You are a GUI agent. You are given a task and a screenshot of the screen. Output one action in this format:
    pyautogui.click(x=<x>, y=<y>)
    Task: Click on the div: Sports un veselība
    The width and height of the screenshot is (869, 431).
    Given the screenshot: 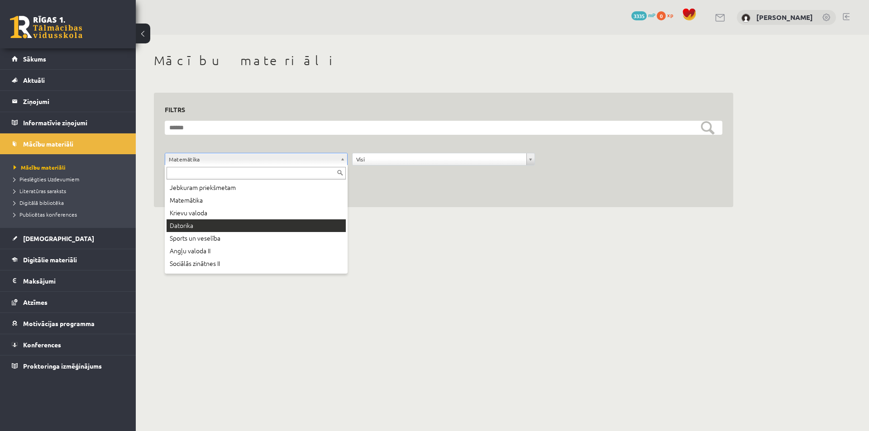 What is the action you would take?
    pyautogui.click(x=256, y=238)
    